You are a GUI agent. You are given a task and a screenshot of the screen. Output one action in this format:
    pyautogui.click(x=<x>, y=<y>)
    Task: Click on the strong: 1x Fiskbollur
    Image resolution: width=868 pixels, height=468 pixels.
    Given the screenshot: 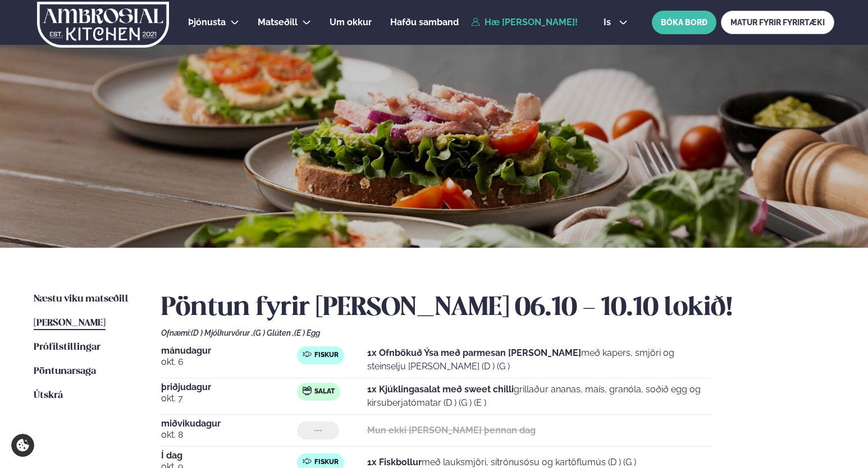 What is the action you would take?
    pyautogui.click(x=394, y=462)
    